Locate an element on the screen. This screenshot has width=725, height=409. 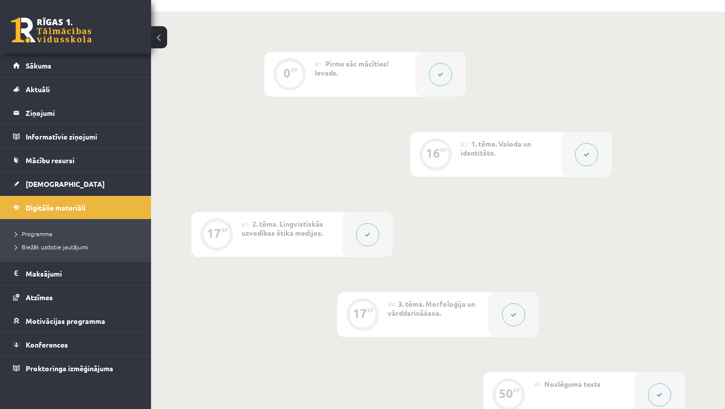
span: Sākums is located at coordinates (38, 65).